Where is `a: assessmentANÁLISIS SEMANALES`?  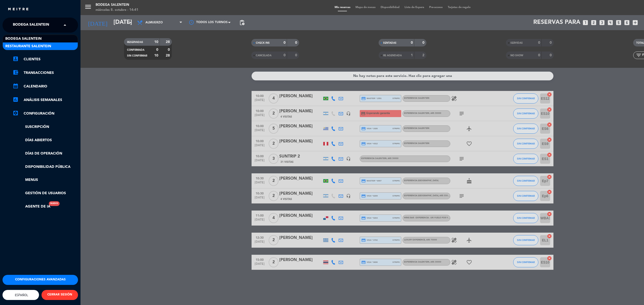 a: assessmentANÁLISIS SEMANALES is located at coordinates (45, 100).